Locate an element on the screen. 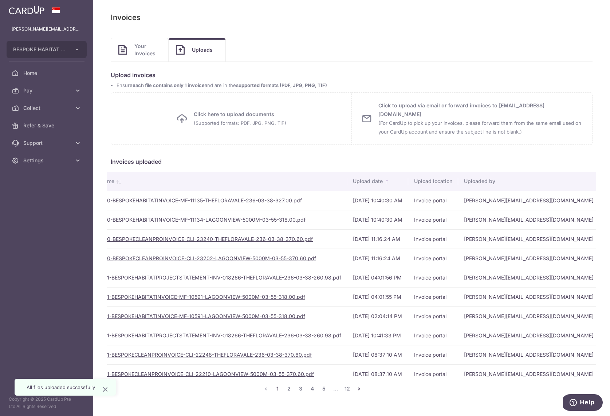 This screenshot has height=416, width=610. span: Home is located at coordinates (47, 73).